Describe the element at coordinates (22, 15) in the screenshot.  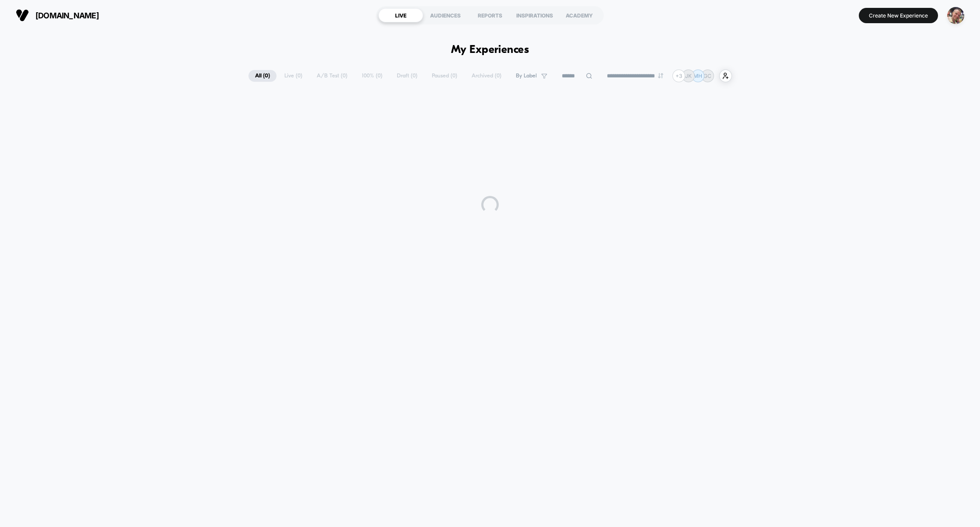
I see `img: Visually logo` at that location.